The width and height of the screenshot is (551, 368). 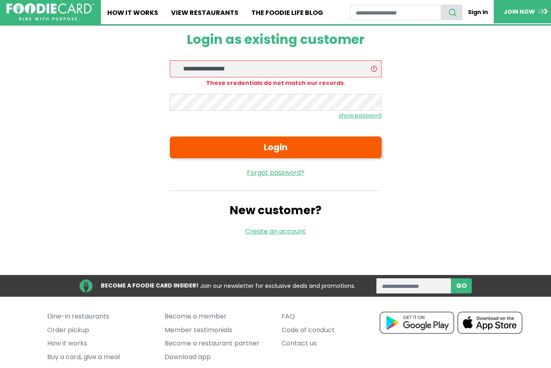 What do you see at coordinates (275, 232) in the screenshot?
I see `a: Create an account` at bounding box center [275, 232].